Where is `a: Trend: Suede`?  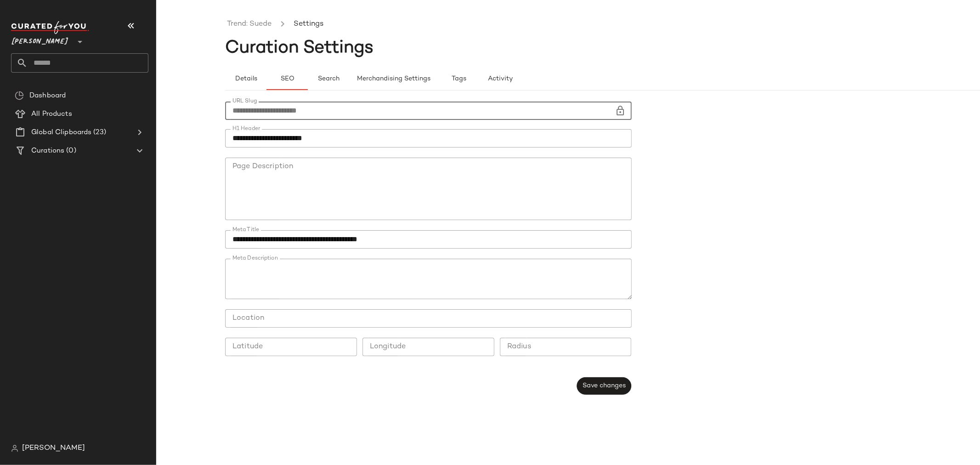
a: Trend: Suede is located at coordinates (249, 24).